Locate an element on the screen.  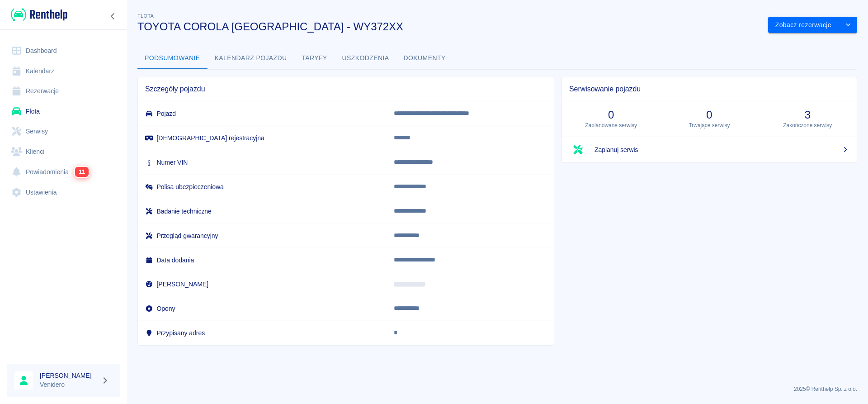
a: 0Trwające serwisy is located at coordinates (708, 119).